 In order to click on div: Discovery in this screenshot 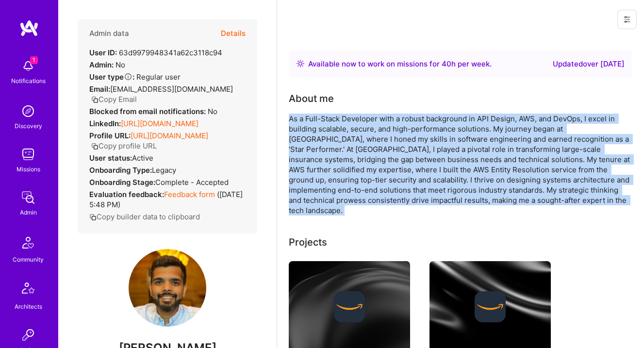, I will do `click(28, 126)`.